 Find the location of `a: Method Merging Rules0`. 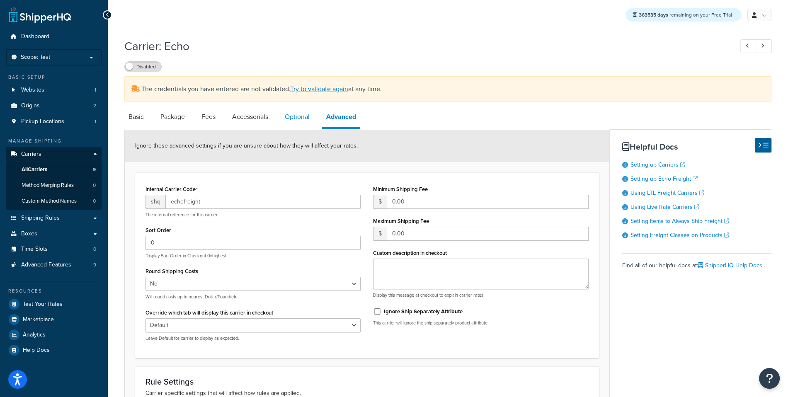

a: Method Merging Rules0 is located at coordinates (54, 185).